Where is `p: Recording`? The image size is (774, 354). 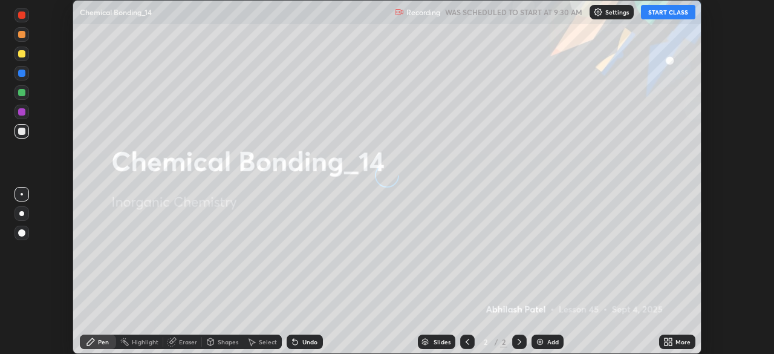
p: Recording is located at coordinates (423, 12).